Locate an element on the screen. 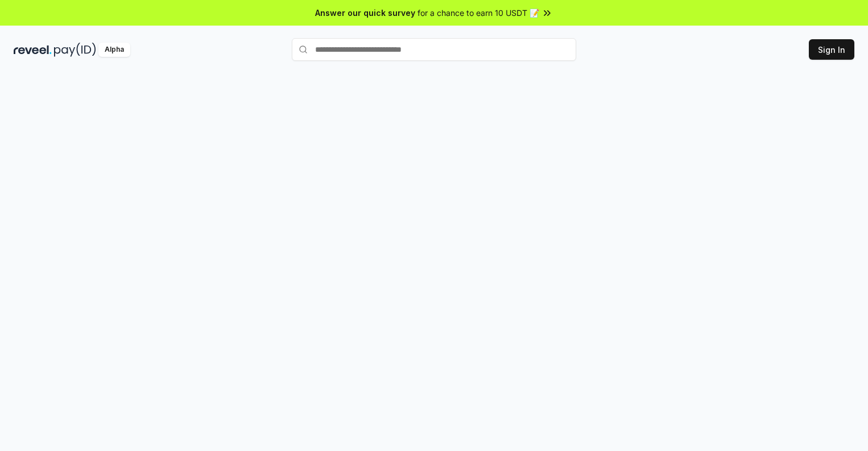  span: for a chance to earn 10 USDT 📝 is located at coordinates (479, 13).